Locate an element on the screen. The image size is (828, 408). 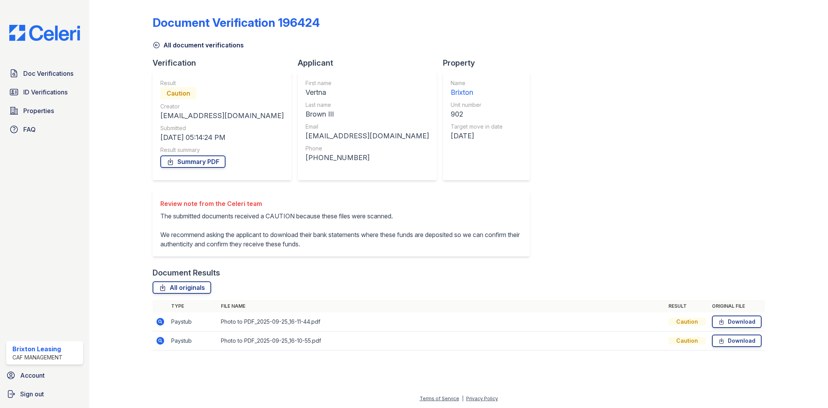
th: Result is located at coordinates (687, 306).